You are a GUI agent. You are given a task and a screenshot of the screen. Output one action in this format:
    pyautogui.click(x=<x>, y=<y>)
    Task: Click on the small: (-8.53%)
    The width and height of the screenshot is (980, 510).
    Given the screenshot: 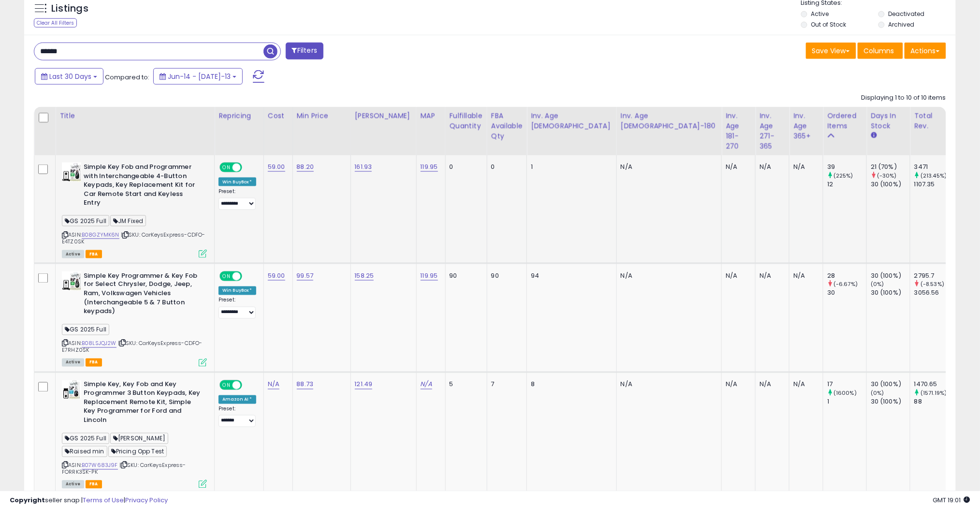 What is the action you would take?
    pyautogui.click(x=932, y=284)
    